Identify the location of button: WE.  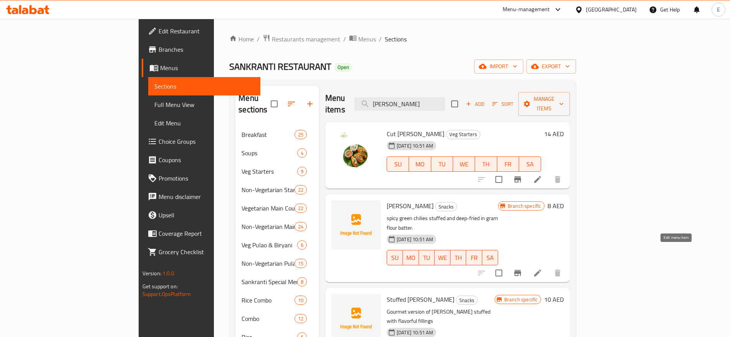
(464, 164).